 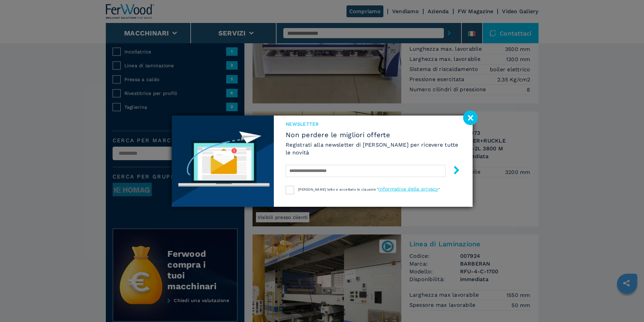 I want to click on a: informativa della privacy, so click(x=408, y=189).